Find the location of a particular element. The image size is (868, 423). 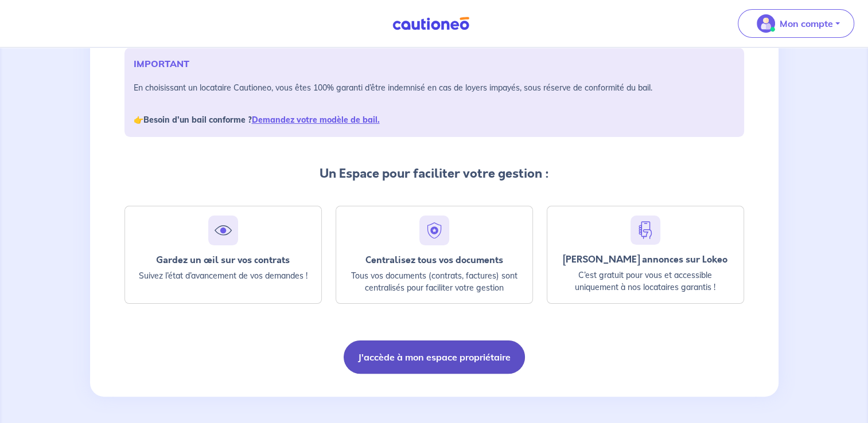

strong: Besoin d’un bail conforme ? is located at coordinates (261, 120).